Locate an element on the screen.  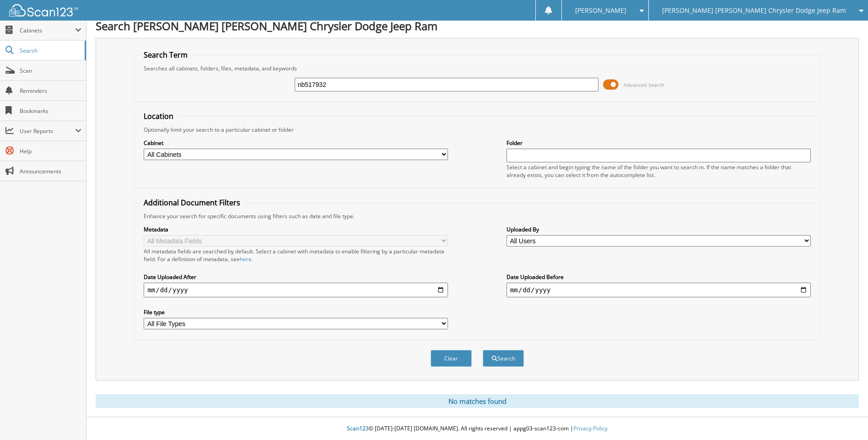
span: Advanced Search is located at coordinates (644, 85).